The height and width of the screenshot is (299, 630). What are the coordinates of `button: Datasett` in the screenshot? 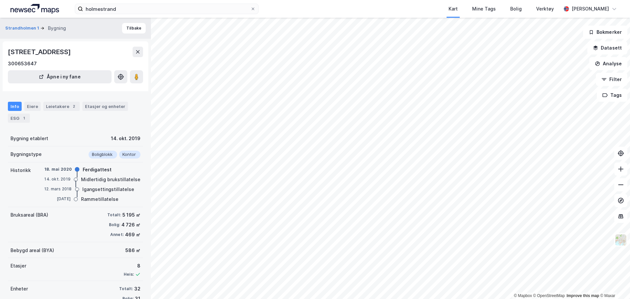 It's located at (608, 48).